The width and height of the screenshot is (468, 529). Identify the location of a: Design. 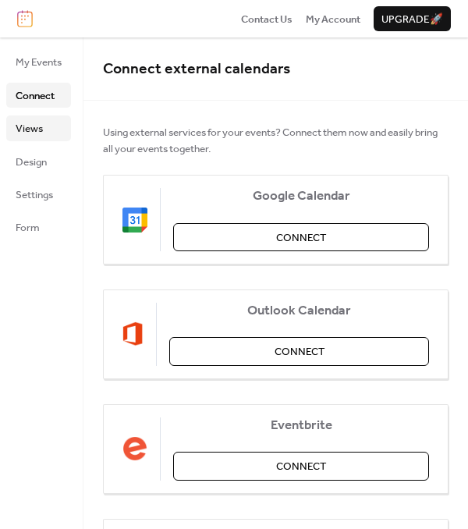
(38, 162).